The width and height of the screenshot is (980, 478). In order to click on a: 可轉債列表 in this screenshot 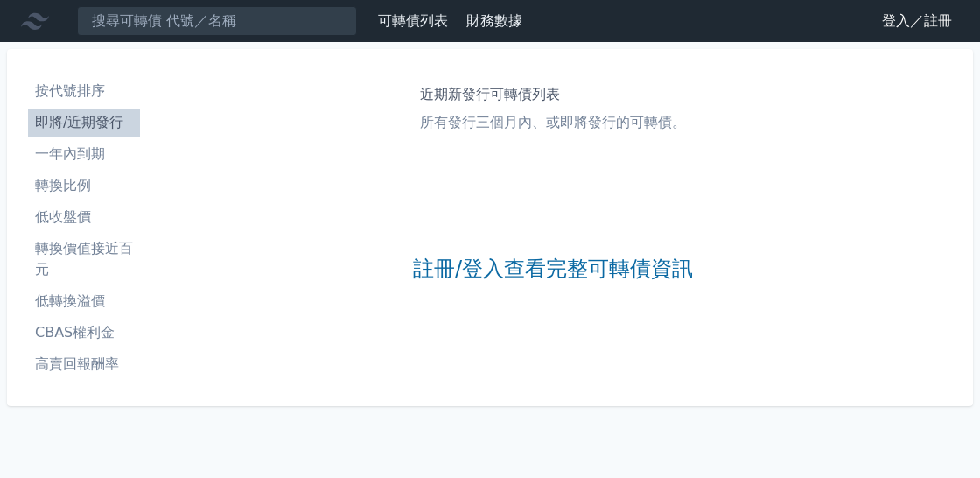, I will do `click(413, 20)`.